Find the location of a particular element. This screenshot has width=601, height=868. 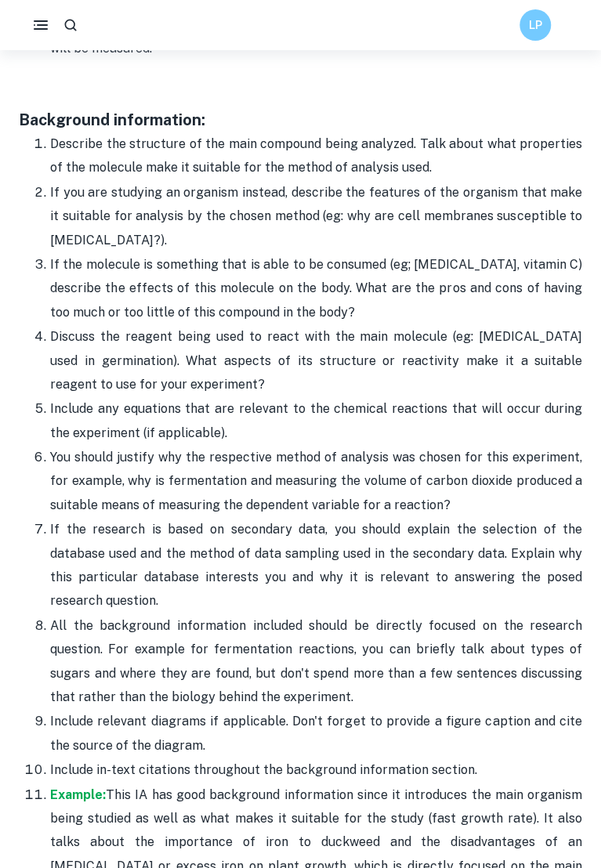

p: Describe the structure of the main compound being analyzed. Talk about what properties of the mol... is located at coordinates (316, 156).